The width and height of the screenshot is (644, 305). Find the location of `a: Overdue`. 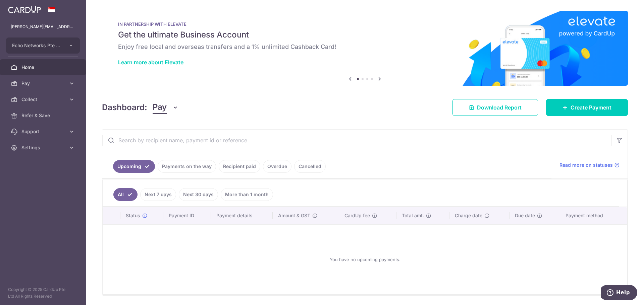

a: Overdue is located at coordinates (277, 167).